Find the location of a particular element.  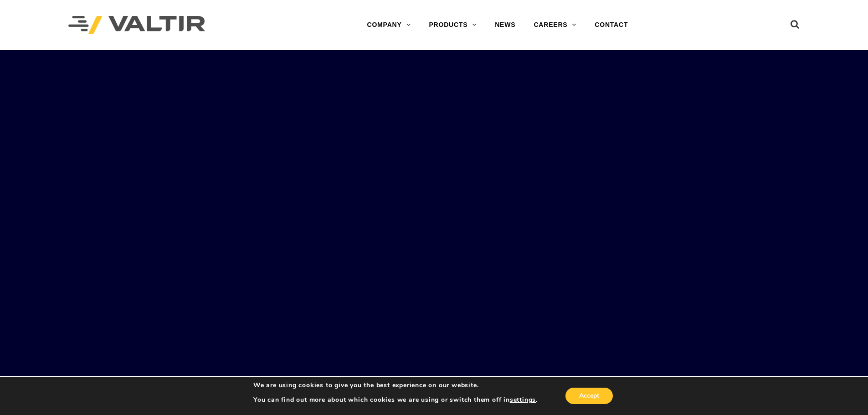

a: COMPANY is located at coordinates (388, 25).